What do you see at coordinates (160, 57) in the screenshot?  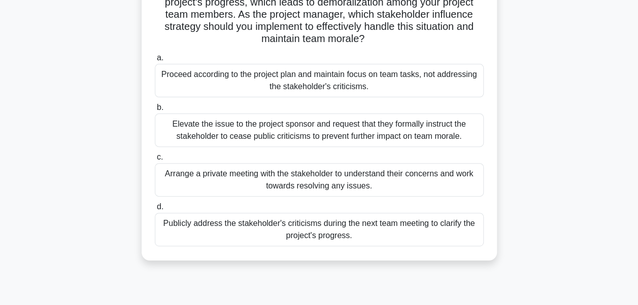 I see `span: a.` at bounding box center [160, 57].